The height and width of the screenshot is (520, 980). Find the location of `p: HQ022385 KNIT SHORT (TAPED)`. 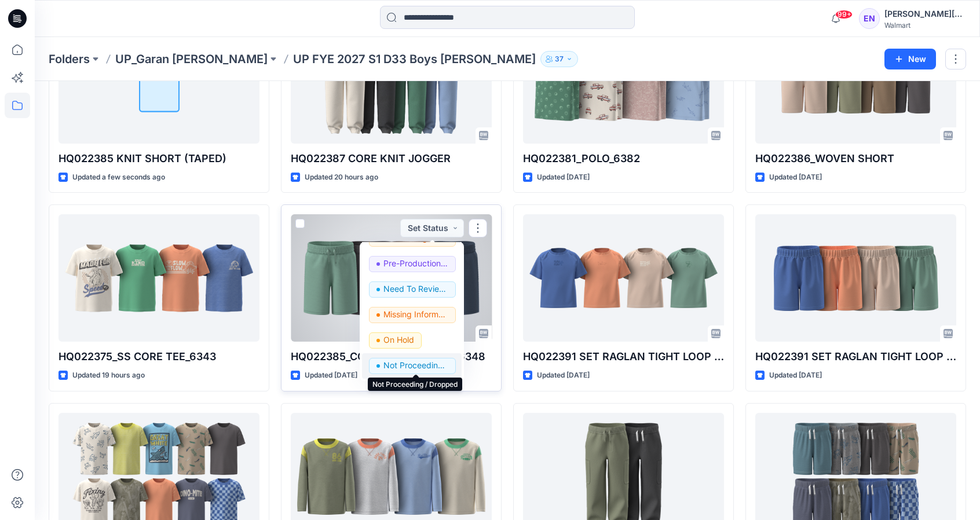

p: HQ022385 KNIT SHORT (TAPED) is located at coordinates (159, 159).